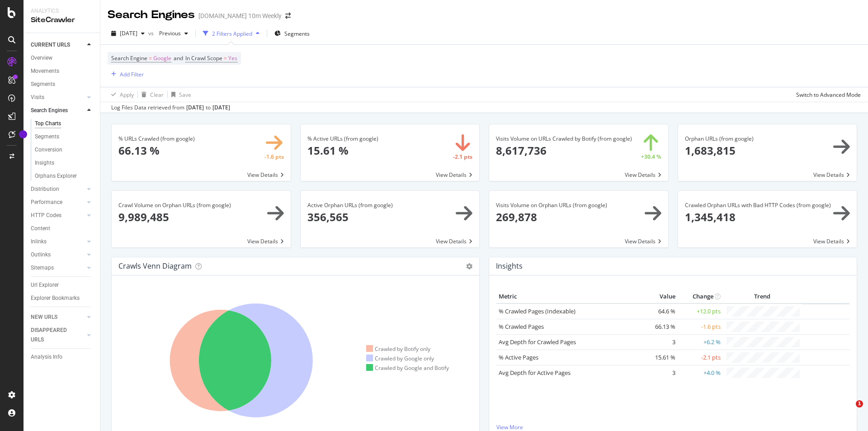 Image resolution: width=868 pixels, height=431 pixels. I want to click on div: Movements, so click(44, 71).